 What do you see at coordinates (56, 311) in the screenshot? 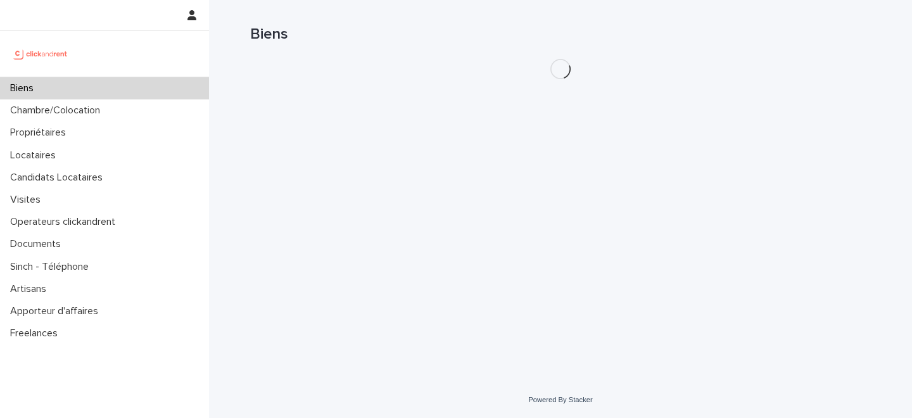
I see `p: Apporteur d'affaires` at bounding box center [56, 311].